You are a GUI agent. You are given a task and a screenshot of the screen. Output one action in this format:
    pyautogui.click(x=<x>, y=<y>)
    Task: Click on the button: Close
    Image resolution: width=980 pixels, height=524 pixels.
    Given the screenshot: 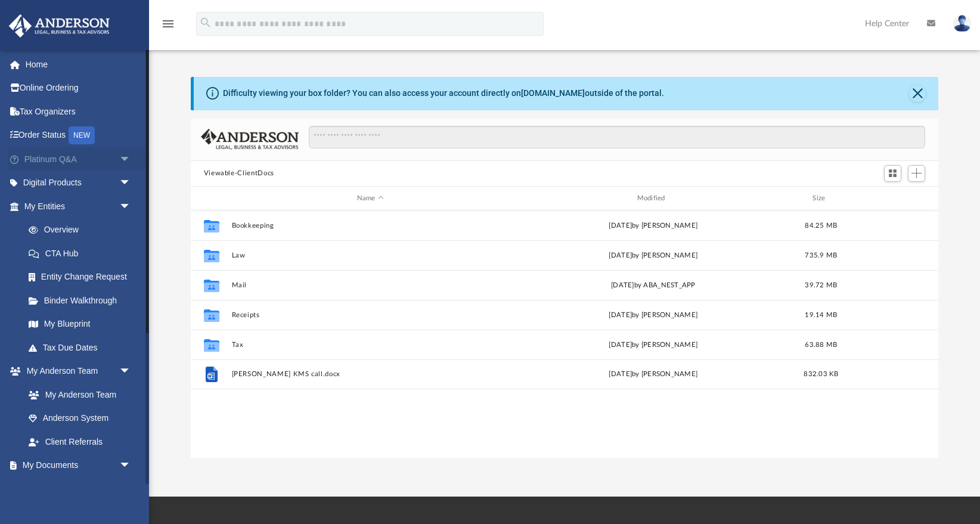 What is the action you would take?
    pyautogui.click(x=917, y=94)
    